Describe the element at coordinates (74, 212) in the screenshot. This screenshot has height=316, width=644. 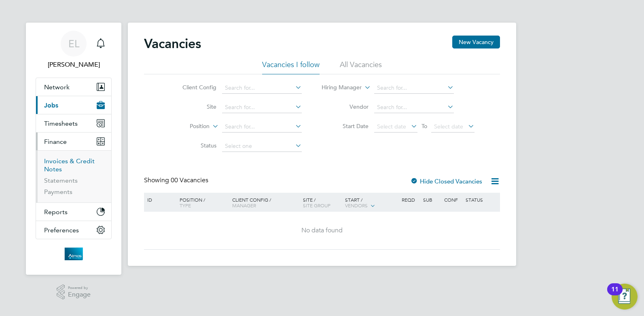
I see `button: Reports` at that location.